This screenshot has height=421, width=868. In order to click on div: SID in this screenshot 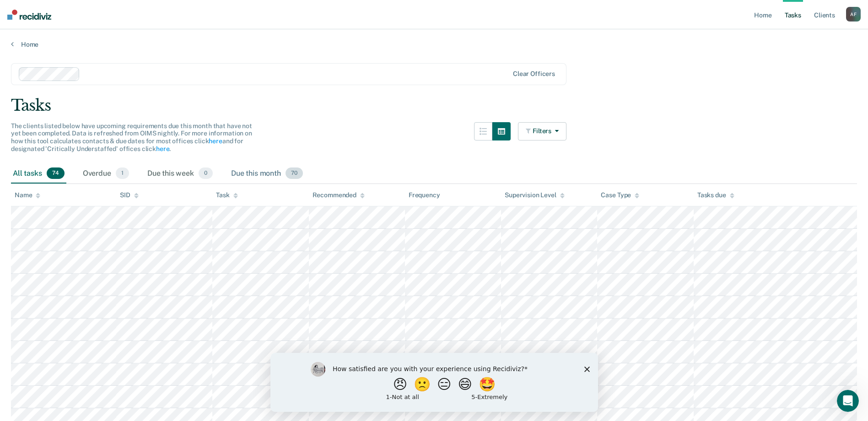, I will do `click(129, 195)`.